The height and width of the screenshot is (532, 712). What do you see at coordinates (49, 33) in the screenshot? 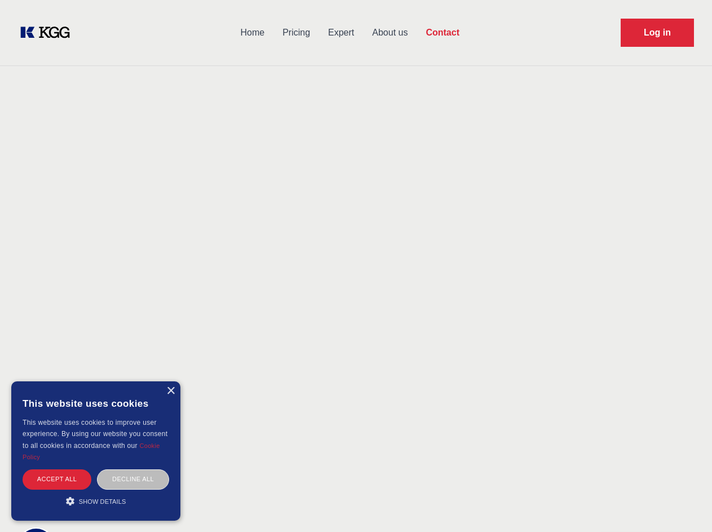
I see `a: KOL Knowledge Platform: Talk to Key External Experts (KEE)` at bounding box center [49, 33].